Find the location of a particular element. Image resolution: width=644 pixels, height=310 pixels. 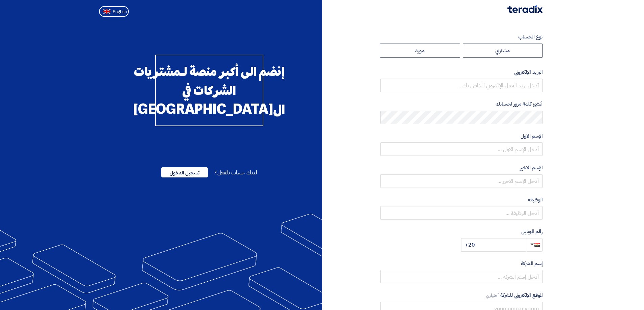

span: تسجيل الدخول is located at coordinates (185, 173).